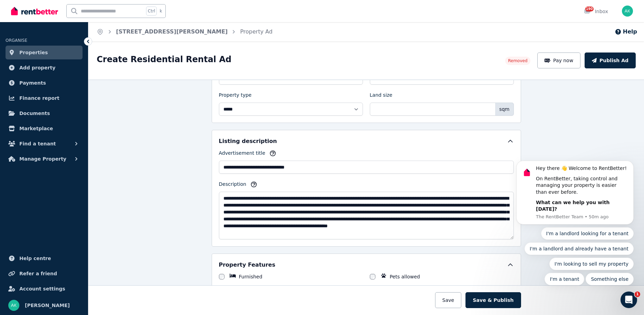 The image size is (644, 315). I want to click on button: Manage Property, so click(44, 159).